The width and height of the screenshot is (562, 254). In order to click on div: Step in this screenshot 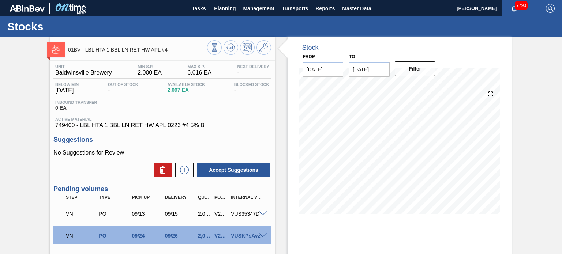, I will do `click(82, 198)`.